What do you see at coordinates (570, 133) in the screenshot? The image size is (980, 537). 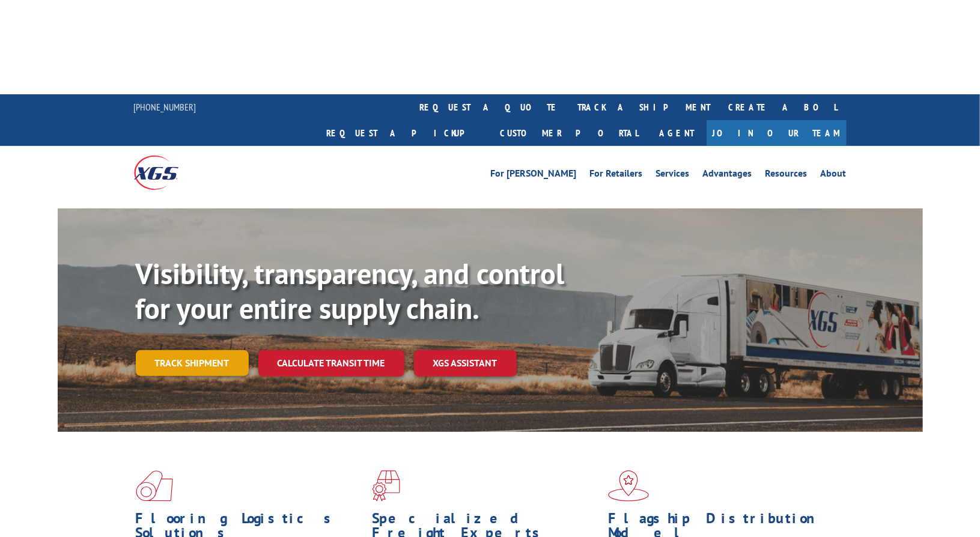 I see `a: Customer Portal` at bounding box center [570, 133].